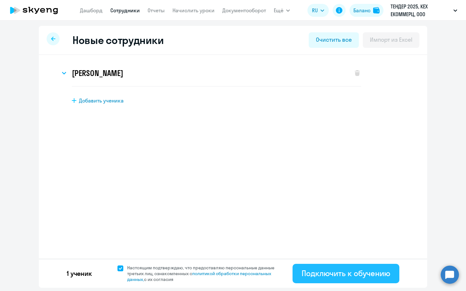 The image size is (466, 291). Describe the element at coordinates (125, 10) in the screenshot. I see `a: Сотрудники` at that location.